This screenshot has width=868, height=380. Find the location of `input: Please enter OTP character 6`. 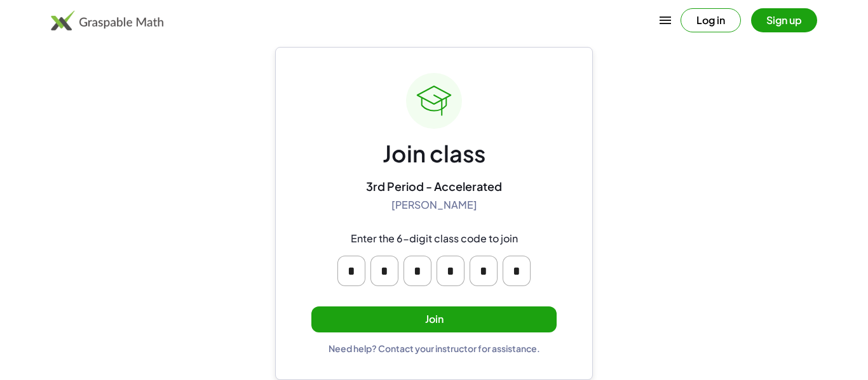

input: Please enter OTP character 6 is located at coordinates (516, 271).